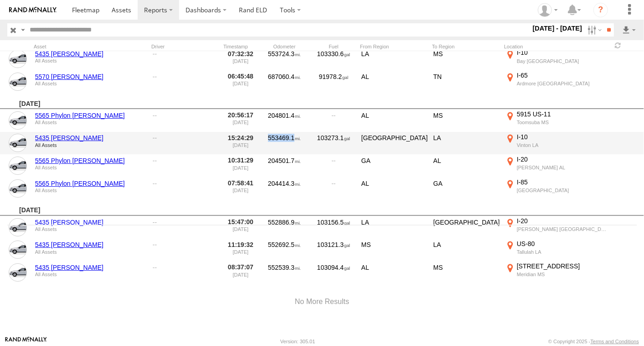 The height and width of the screenshot is (346, 644). Describe the element at coordinates (615, 341) in the screenshot. I see `a: Terms and Conditions` at that location.